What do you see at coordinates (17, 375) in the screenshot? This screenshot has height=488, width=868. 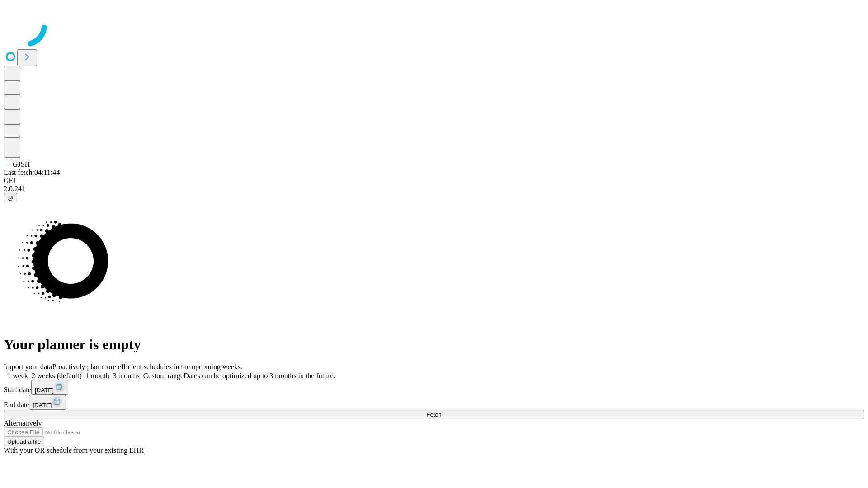 I see `span: 1 week` at bounding box center [17, 375].